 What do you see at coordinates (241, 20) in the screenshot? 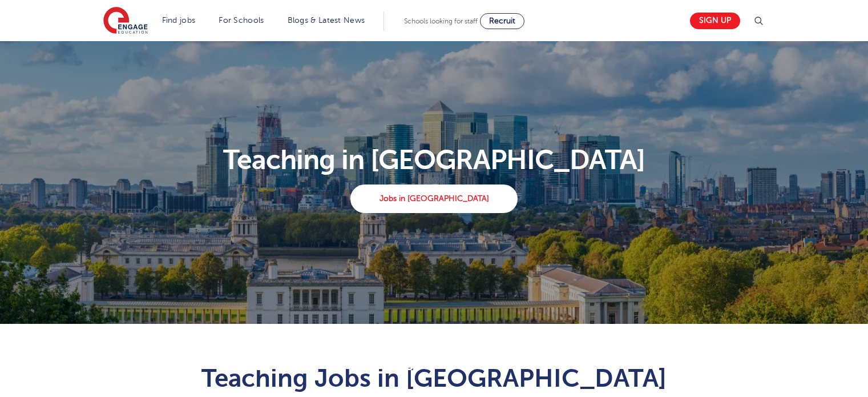
I see `a: For Schools` at bounding box center [241, 20].